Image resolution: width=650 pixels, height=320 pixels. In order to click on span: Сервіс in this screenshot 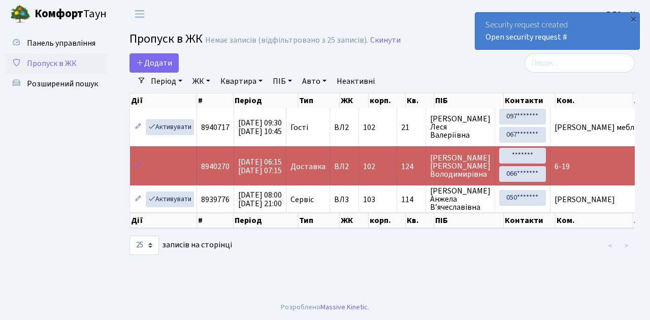, I will do `click(302, 200)`.